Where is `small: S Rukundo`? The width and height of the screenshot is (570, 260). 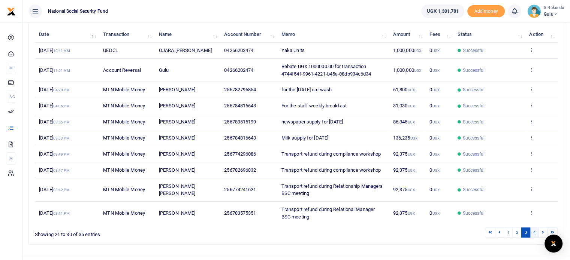
small: S Rukundo is located at coordinates (554, 8).